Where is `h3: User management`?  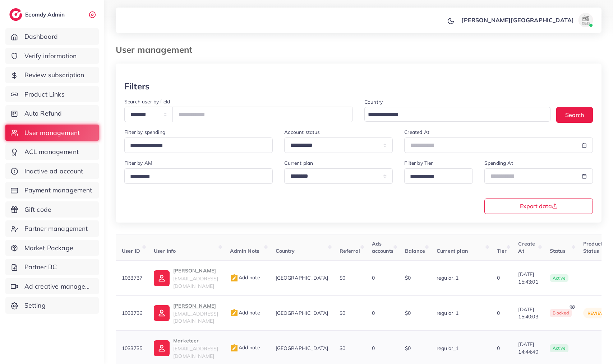 h3: User management is located at coordinates (157, 49).